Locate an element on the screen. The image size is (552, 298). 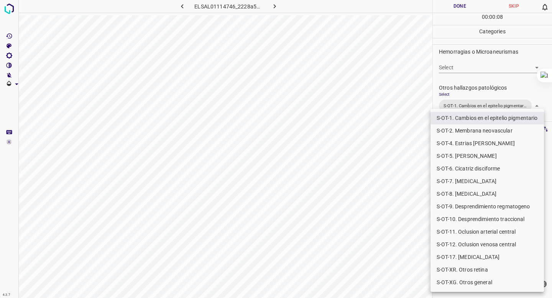
li: S-OT-XR. Otros retina is located at coordinates (487, 270).